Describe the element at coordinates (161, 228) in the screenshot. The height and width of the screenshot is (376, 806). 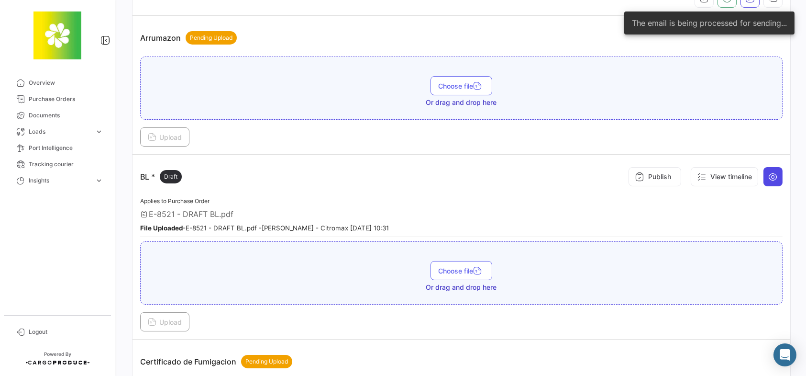
I see `b: File Uploaded` at that location.